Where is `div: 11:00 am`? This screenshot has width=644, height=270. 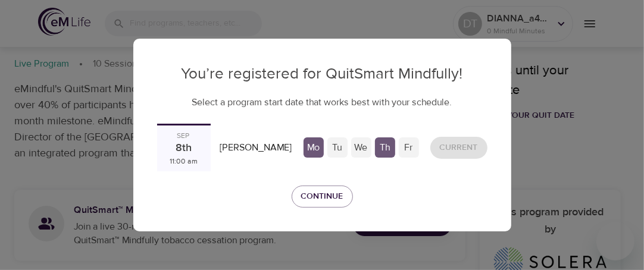
div: 11:00 am is located at coordinates (183, 162).